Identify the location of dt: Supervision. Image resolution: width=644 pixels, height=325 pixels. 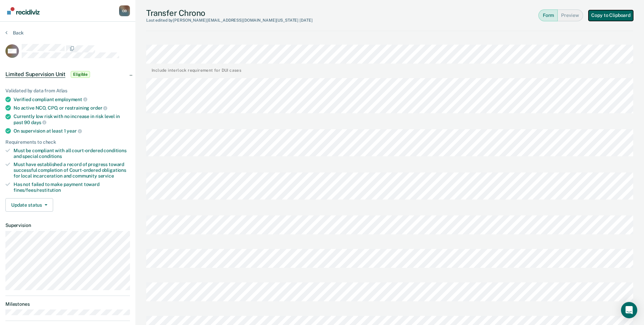
(68, 225).